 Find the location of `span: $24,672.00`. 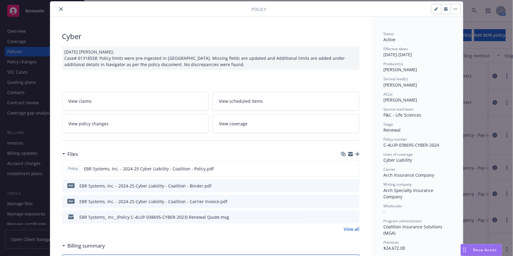

span: $24,672.00 is located at coordinates (395, 248).